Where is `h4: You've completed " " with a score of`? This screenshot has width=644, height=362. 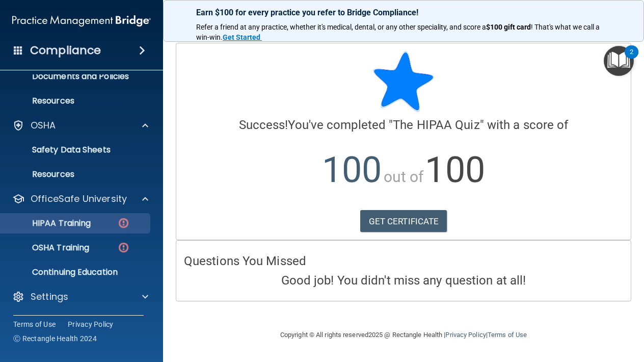
h4: You've completed " " with a score of is located at coordinates (404, 125).